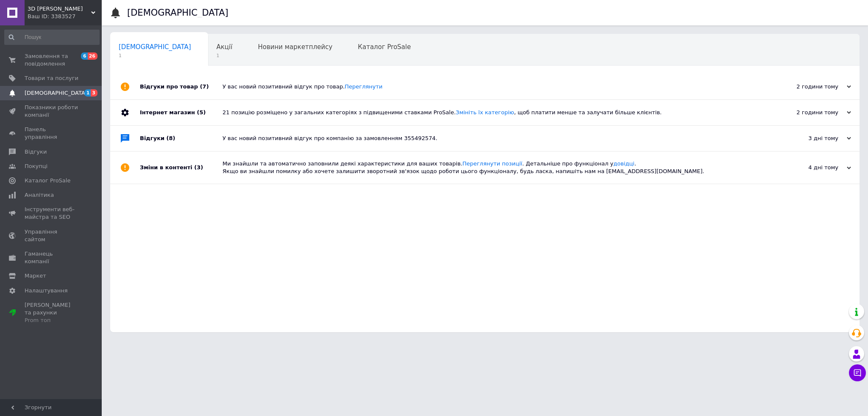 This screenshot has width=868, height=416. I want to click on span: Управління сайтом, so click(51, 236).